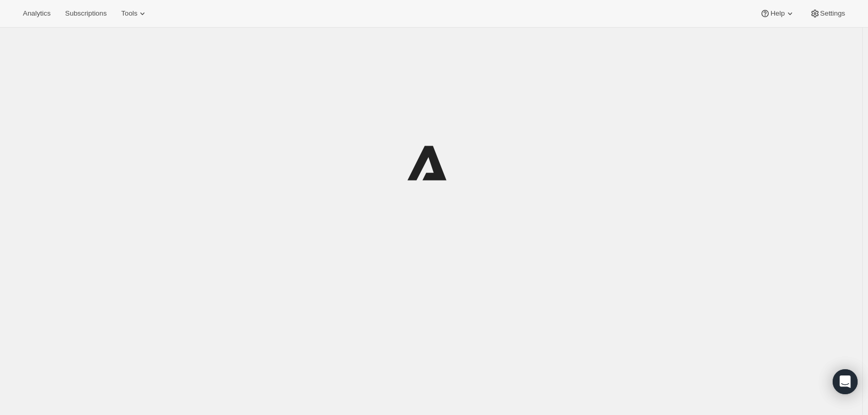  I want to click on span: Help, so click(777, 13).